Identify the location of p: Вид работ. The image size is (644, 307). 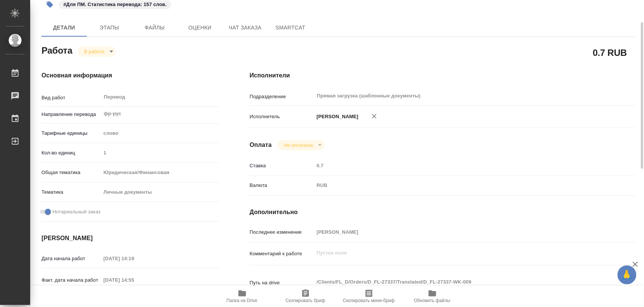
(71, 98).